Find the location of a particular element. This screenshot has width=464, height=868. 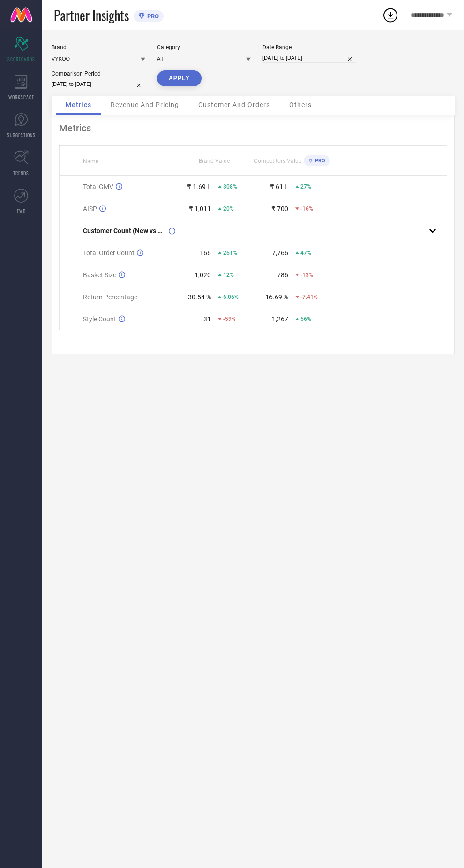

div: Comparison Period is located at coordinates (99, 73).